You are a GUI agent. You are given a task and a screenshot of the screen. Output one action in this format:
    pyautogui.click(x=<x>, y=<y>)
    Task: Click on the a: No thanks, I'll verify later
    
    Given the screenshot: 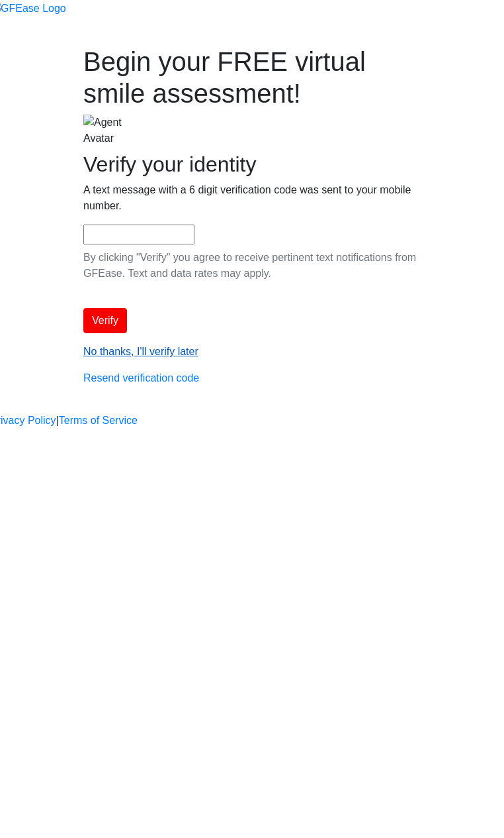 What is the action you would take?
    pyautogui.click(x=141, y=351)
    